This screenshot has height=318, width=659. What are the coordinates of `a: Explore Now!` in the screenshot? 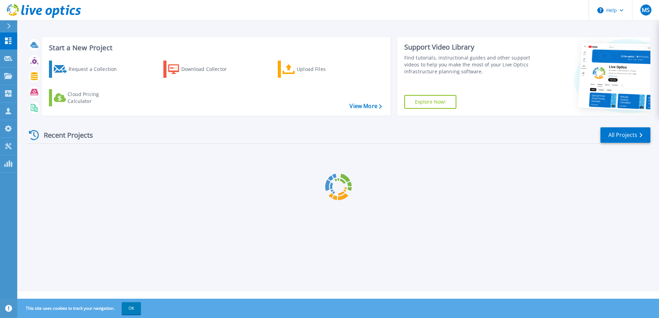 It's located at (430, 102).